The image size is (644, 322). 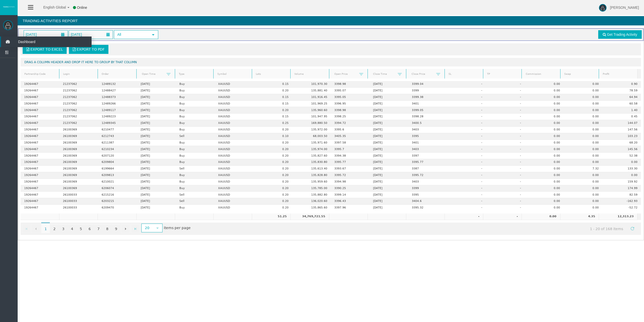 What do you see at coordinates (351, 189) in the screenshot?
I see `td: 3390.25` at bounding box center [351, 189].